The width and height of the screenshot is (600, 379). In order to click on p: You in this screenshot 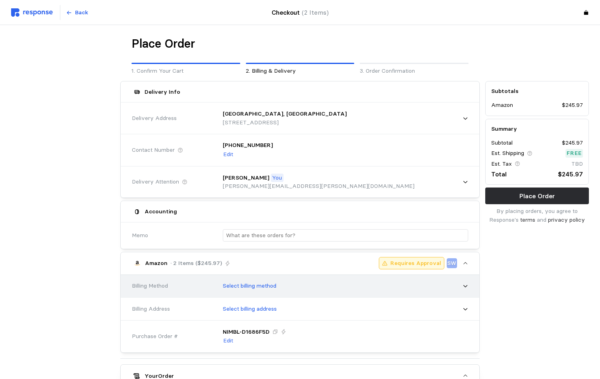, I will do `click(277, 178)`.